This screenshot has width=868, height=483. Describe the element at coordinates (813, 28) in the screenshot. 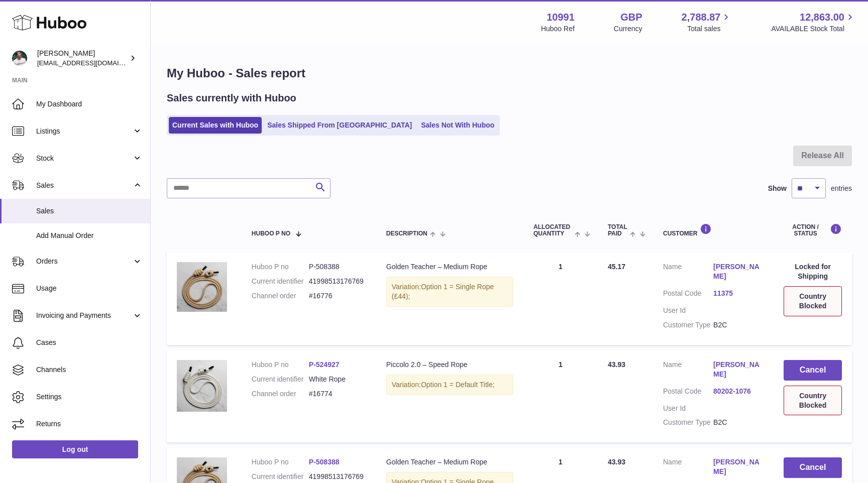

I see `span: AVAILABLE Stock Total` at that location.